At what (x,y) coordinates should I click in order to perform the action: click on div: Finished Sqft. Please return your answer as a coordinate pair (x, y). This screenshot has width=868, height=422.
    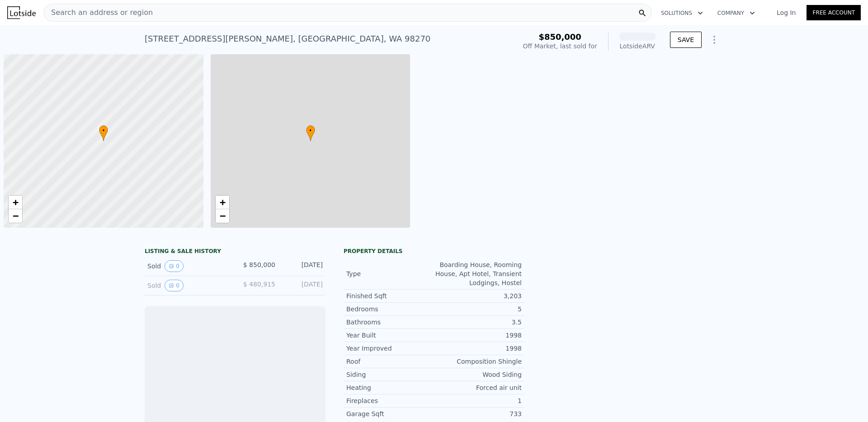
    Looking at the image, I should click on (390, 296).